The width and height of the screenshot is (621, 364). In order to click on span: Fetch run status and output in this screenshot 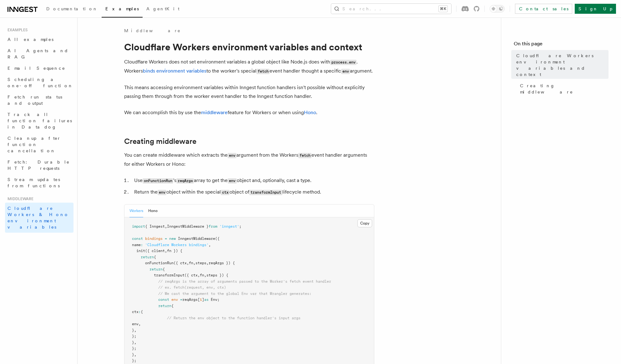, I will do `click(34, 100)`.